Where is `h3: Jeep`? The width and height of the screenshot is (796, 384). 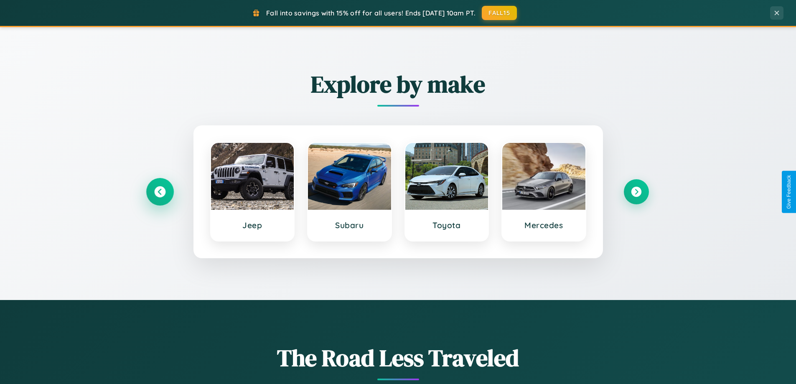 h3: Jeep is located at coordinates (252, 225).